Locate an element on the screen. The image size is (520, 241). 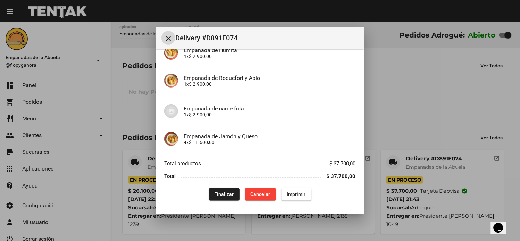
img: d59fadef-f63f-4083-8943-9e902174ec49.jpg is located at coordinates (171, 81).